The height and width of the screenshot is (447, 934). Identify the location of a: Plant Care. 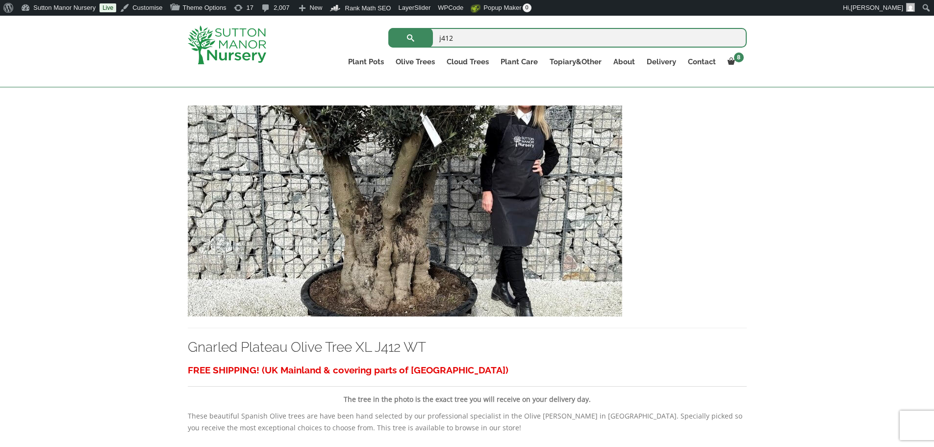
(519, 62).